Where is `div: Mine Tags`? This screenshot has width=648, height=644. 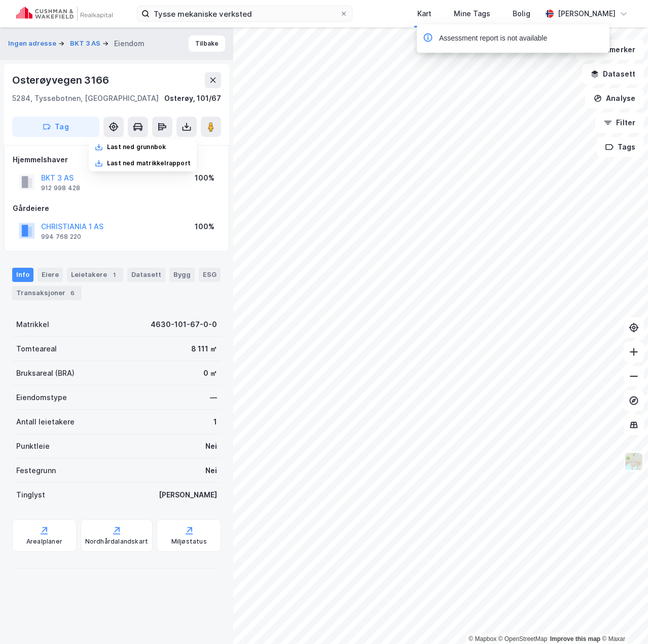 div: Mine Tags is located at coordinates (472, 14).